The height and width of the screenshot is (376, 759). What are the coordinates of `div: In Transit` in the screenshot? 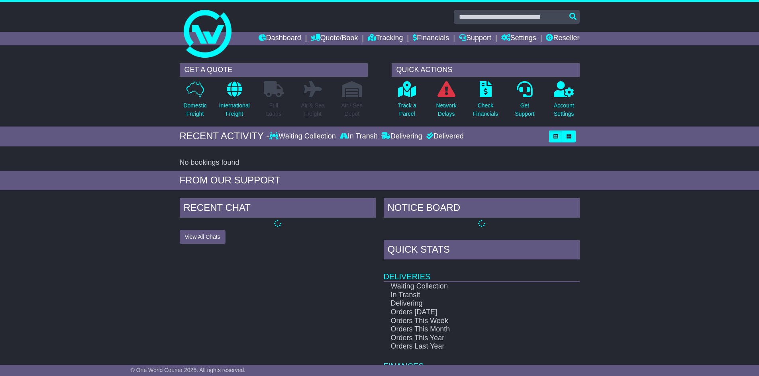 It's located at (358, 137).